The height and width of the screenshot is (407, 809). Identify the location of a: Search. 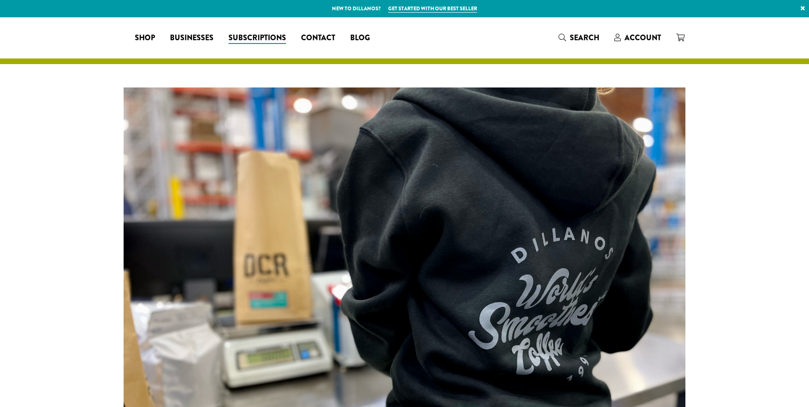
(579, 37).